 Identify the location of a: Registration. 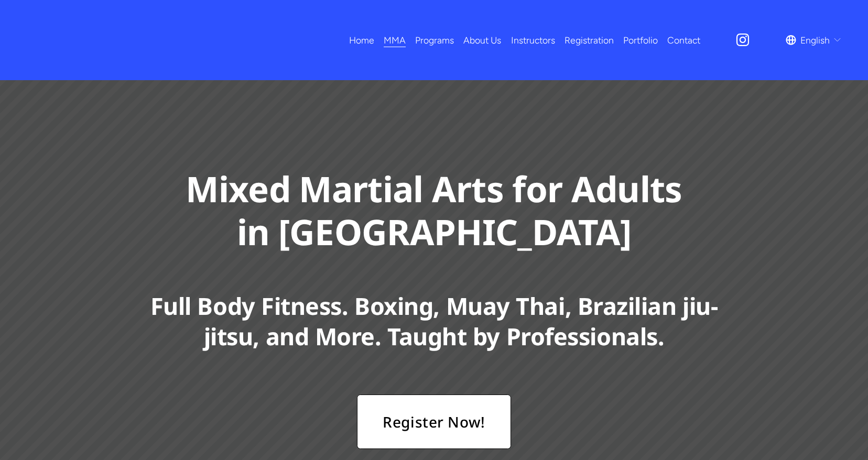
(589, 40).